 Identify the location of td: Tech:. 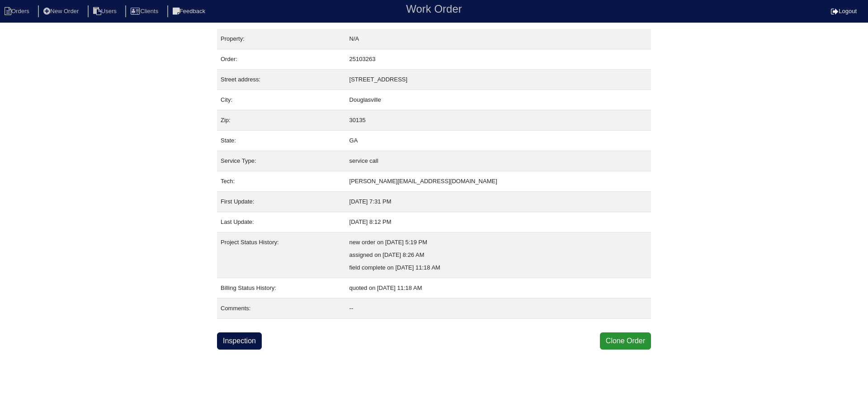
(281, 181).